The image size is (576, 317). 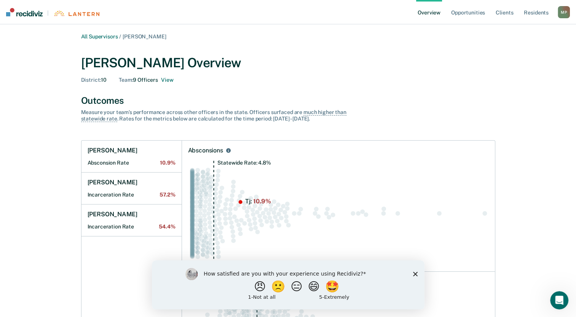 What do you see at coordinates (167, 227) in the screenshot?
I see `span: 54.4%` at bounding box center [167, 227].